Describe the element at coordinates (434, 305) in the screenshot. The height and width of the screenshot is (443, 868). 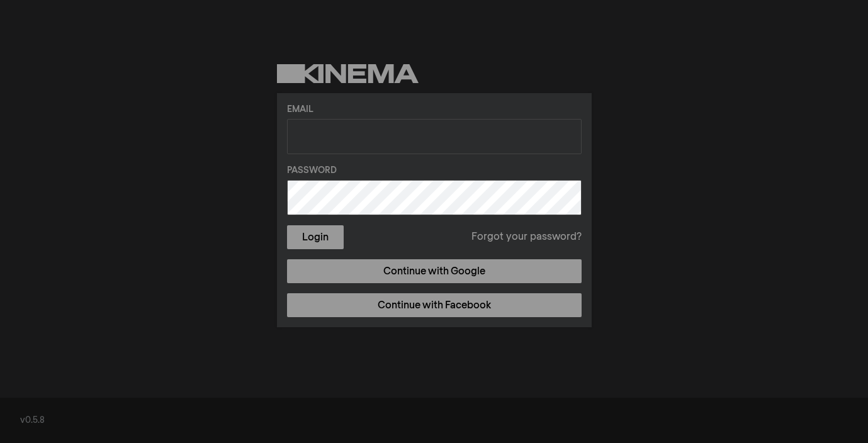
I see `a: Continue with Facebook` at that location.